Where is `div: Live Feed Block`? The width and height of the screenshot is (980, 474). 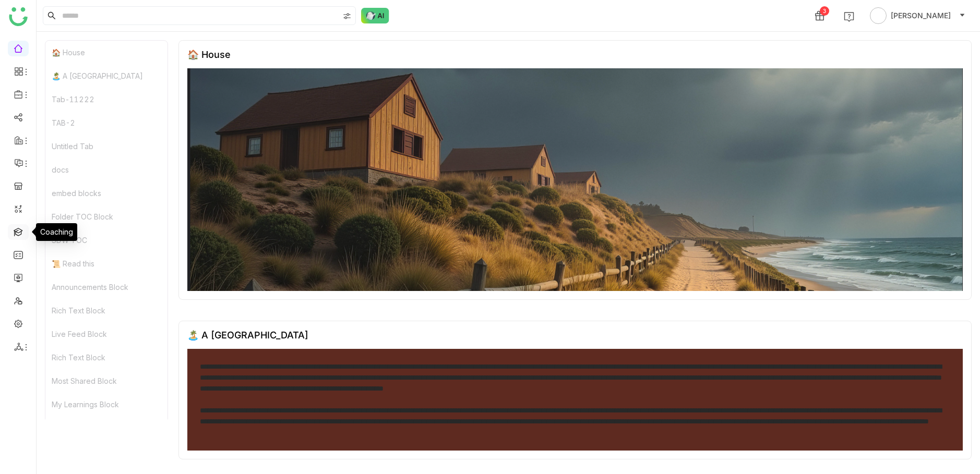 div: Live Feed Block is located at coordinates (107, 334).